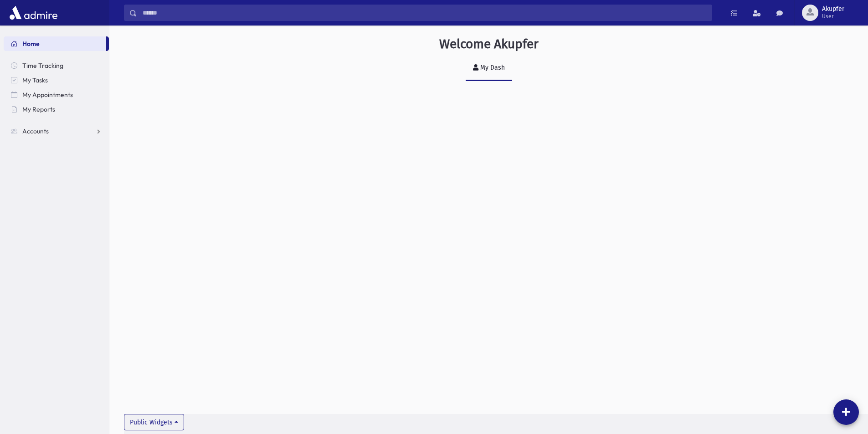  Describe the element at coordinates (492, 67) in the screenshot. I see `div: My Dash` at that location.